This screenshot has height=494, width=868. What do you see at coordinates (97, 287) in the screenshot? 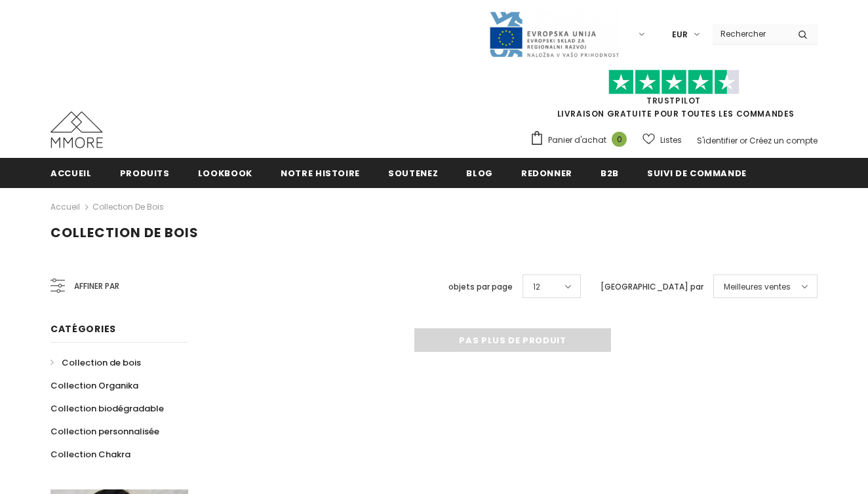
I see `span: Affiner par` at bounding box center [97, 287].